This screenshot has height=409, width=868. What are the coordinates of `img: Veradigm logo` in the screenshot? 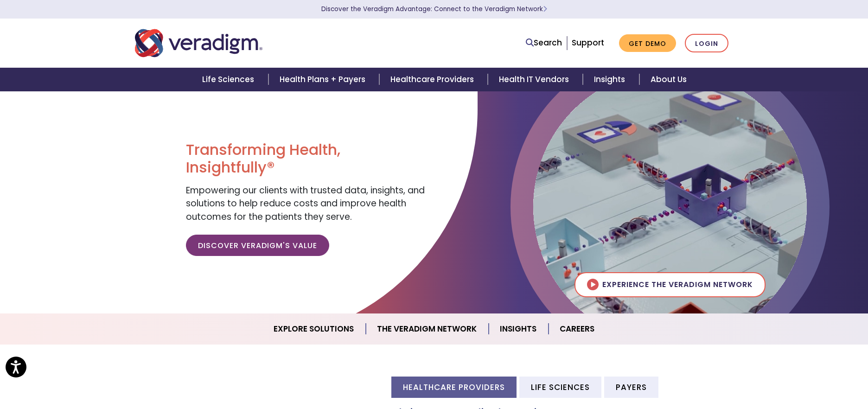 It's located at (198, 43).